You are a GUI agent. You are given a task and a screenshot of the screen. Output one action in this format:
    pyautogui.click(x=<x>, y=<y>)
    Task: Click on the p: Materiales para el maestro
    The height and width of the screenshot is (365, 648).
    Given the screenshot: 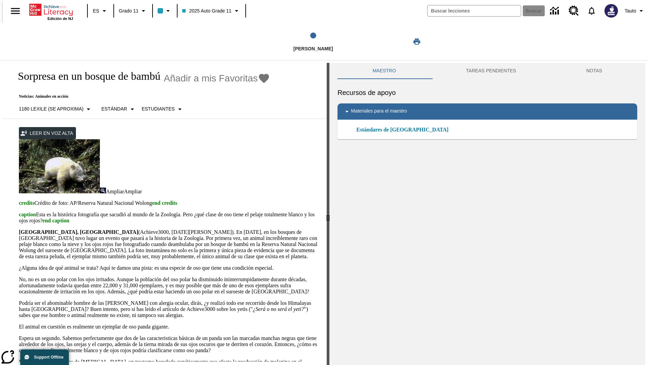 What is the action you would take?
    pyautogui.click(x=379, y=111)
    